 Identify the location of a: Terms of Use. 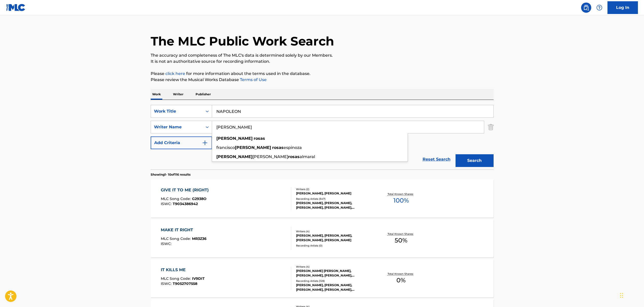
(252, 79).